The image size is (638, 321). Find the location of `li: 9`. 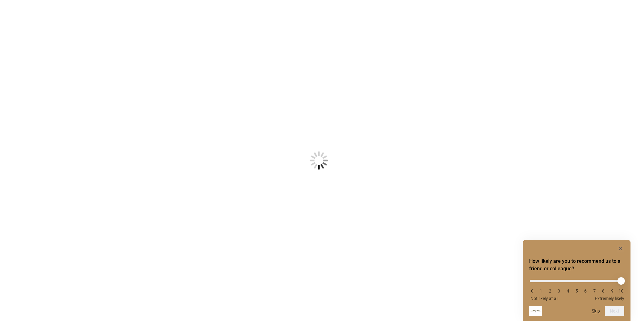

li: 9 is located at coordinates (612, 291).